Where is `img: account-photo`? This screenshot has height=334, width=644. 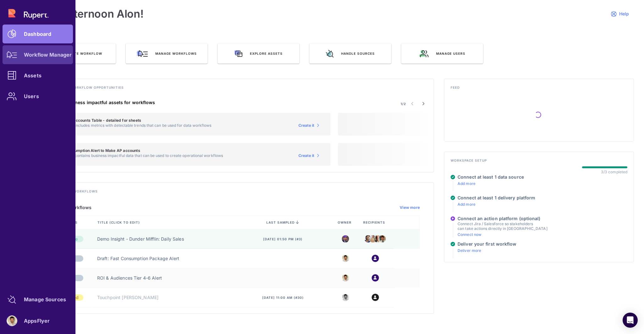
img: account-photo is located at coordinates (12, 321).